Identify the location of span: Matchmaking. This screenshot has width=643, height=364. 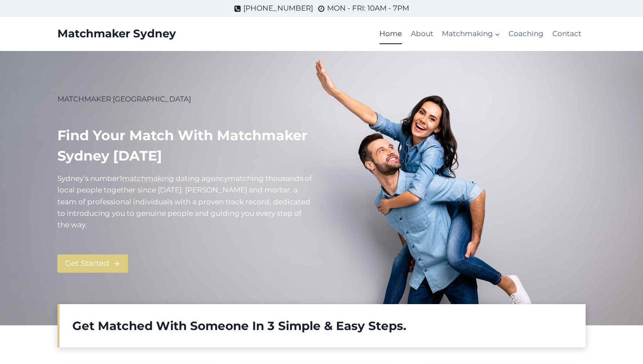
(471, 34).